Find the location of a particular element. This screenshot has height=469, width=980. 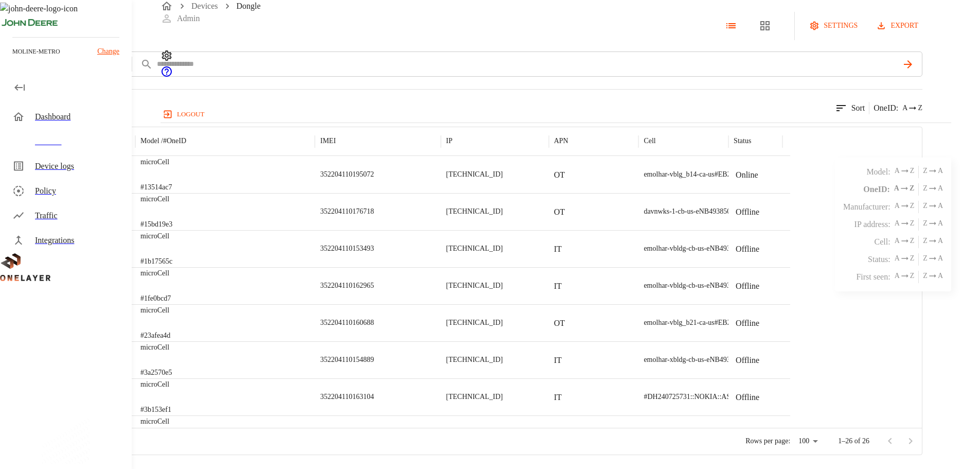

p: Cell is located at coordinates (649, 141).